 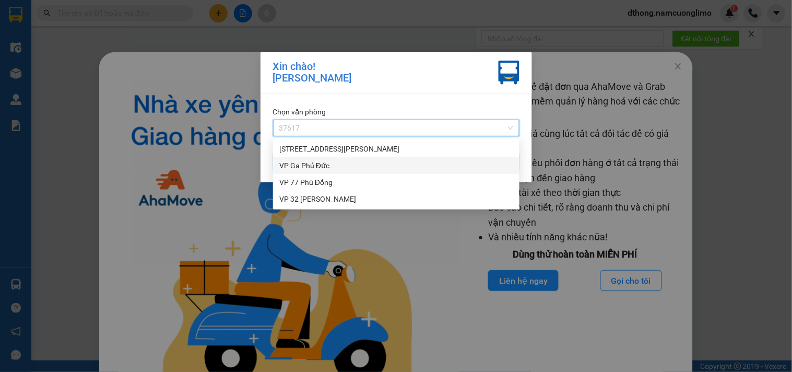 I want to click on img: vxr-icon, so click(x=509, y=73).